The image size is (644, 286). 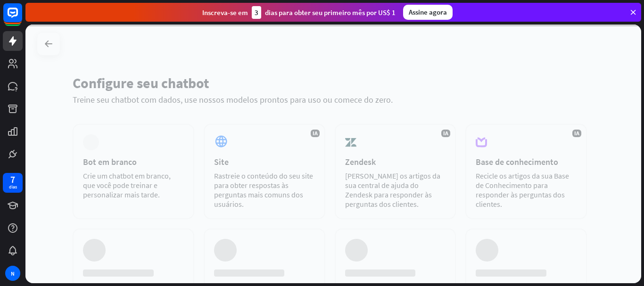 I want to click on font: 3, so click(x=256, y=12).